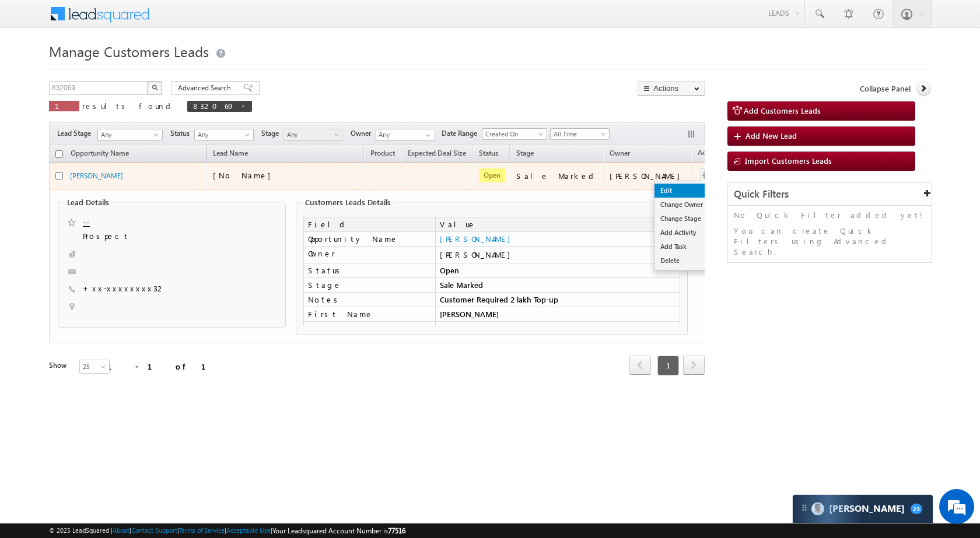  What do you see at coordinates (684, 218) in the screenshot?
I see `a: Change Stage` at bounding box center [684, 218].